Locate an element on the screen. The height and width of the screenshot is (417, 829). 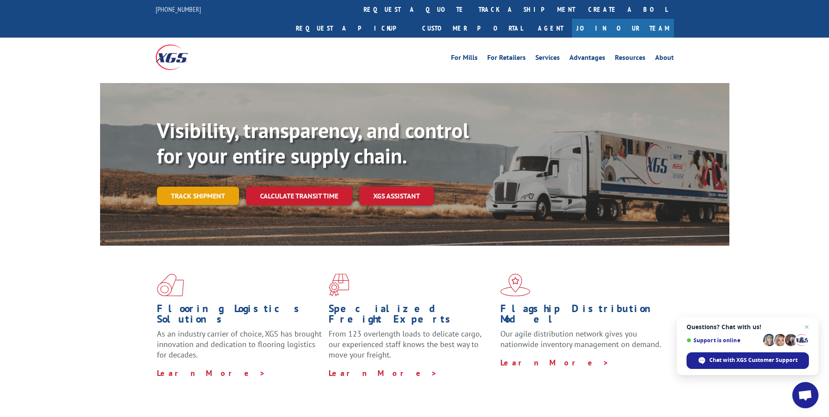
p: From 123 overlength loads to delicate cargo, our experienced staff knows the best way to move you... is located at coordinates (411, 348).